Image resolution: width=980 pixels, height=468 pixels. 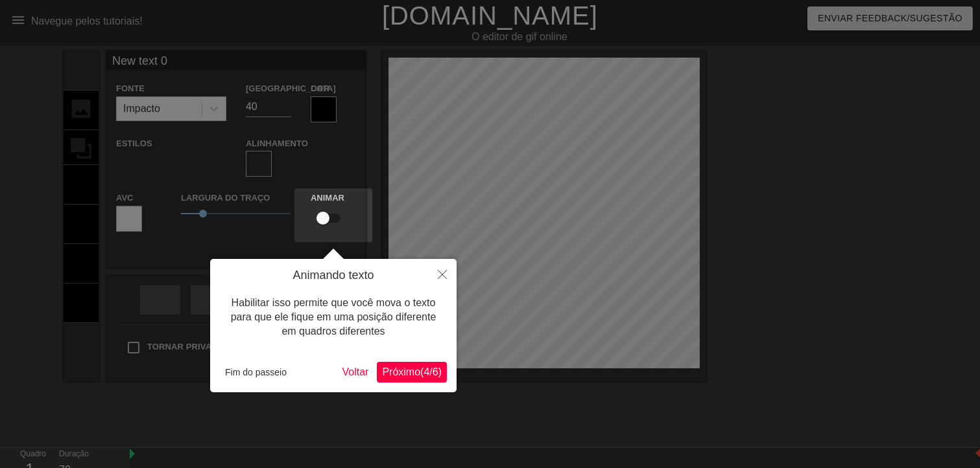 I want to click on button: Fechar, so click(x=442, y=274).